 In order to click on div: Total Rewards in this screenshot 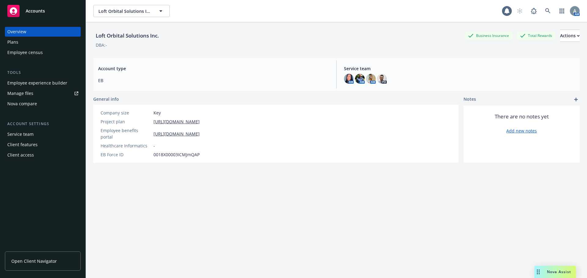, I will do `click(536, 35)`.